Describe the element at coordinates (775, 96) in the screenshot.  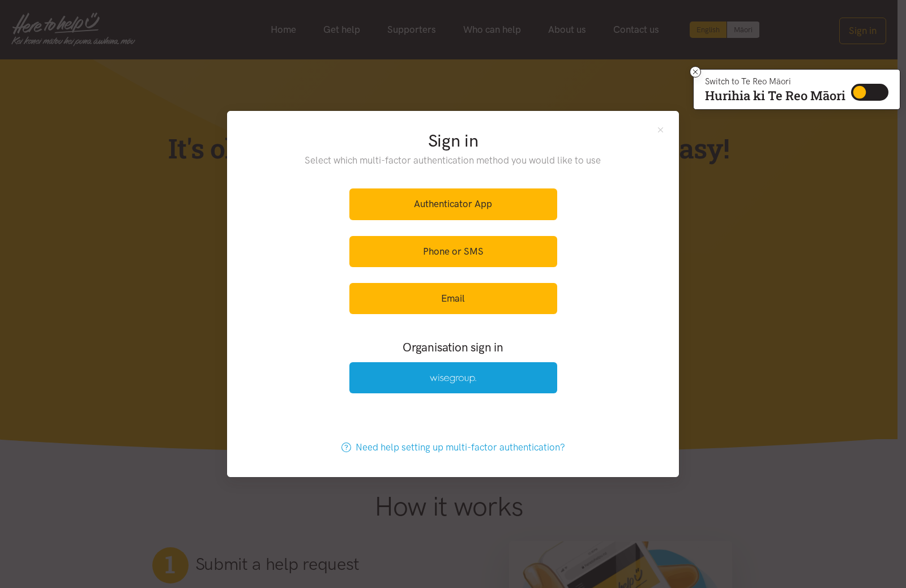
I see `p: Hurihia ki Te Reo Māori` at that location.